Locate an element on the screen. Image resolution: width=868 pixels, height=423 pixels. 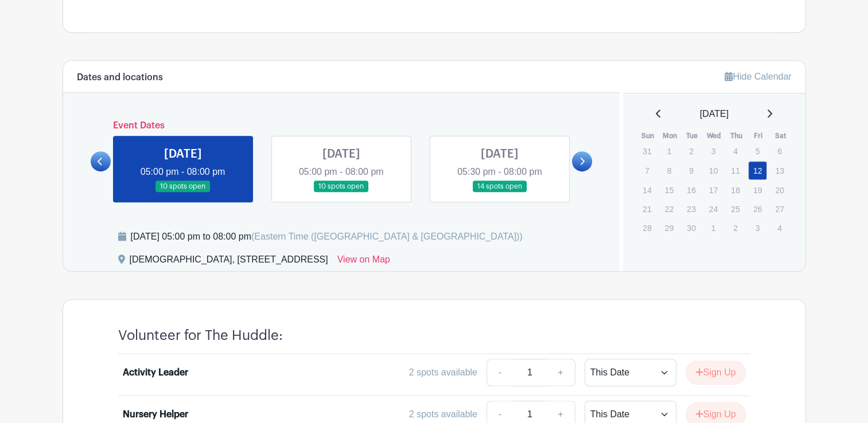
p: 25 is located at coordinates (735, 209).